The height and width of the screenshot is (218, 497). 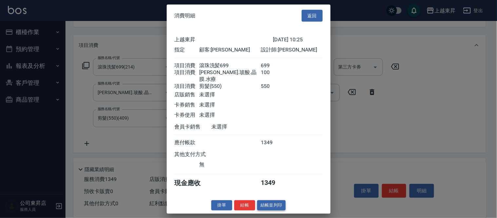 I want to click on span: 消費明細, so click(x=185, y=16).